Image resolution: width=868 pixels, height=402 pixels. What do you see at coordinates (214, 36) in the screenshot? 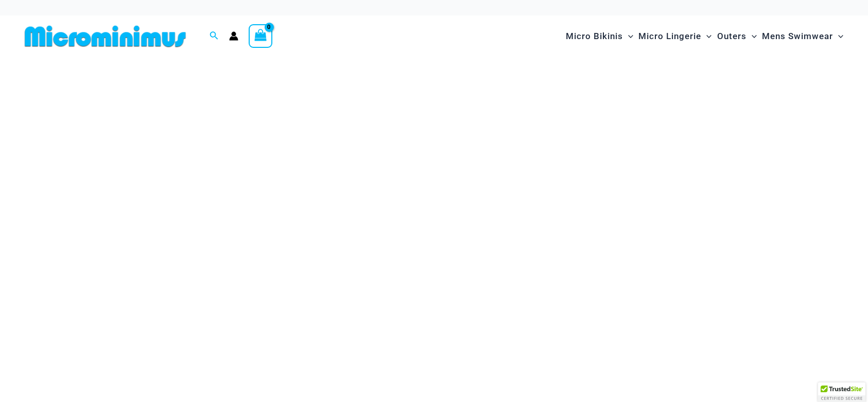
I see `a: Search icon link` at bounding box center [214, 36].